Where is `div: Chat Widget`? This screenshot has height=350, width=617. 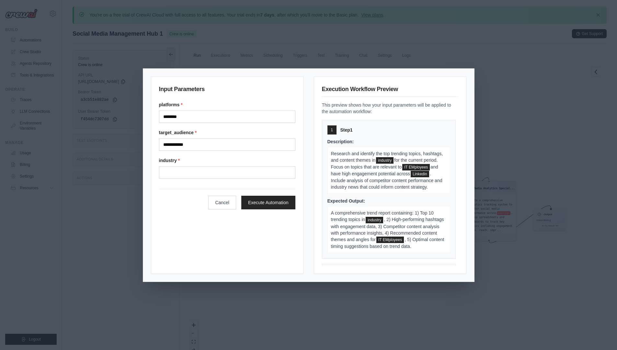
div: Chat Widget is located at coordinates (601, 334).